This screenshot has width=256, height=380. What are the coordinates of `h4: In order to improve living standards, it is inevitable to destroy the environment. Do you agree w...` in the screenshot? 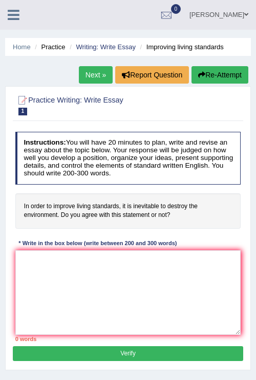 It's located at (128, 211).